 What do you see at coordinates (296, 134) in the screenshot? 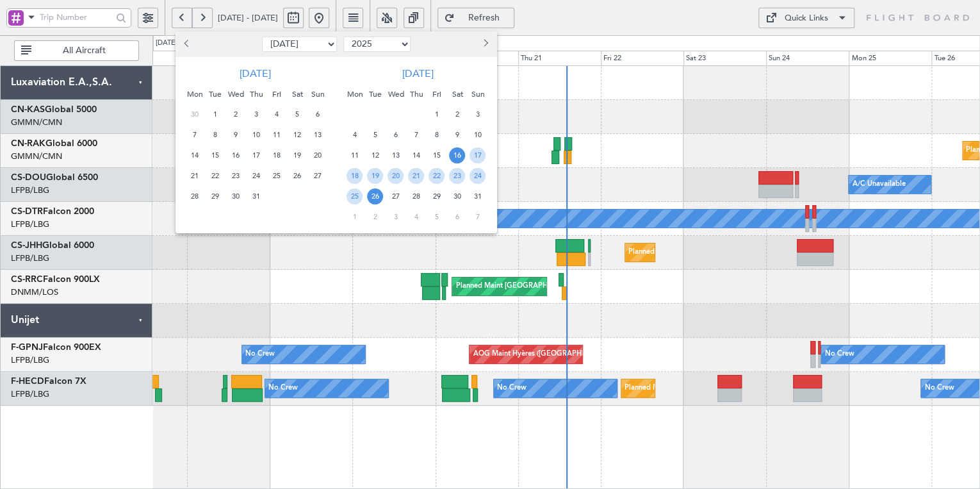
I see `span: 12` at bounding box center [296, 134].